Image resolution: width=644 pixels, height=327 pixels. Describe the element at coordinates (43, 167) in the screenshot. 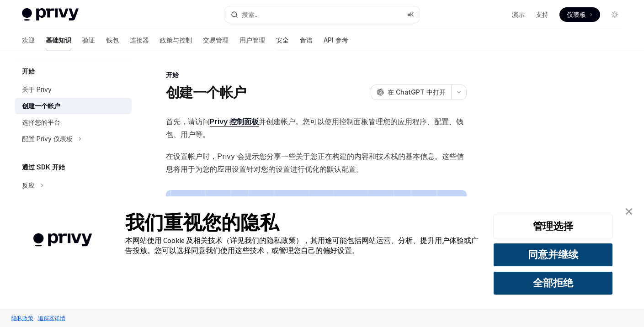

I see `font: 通过 SDK 开始` at that location.